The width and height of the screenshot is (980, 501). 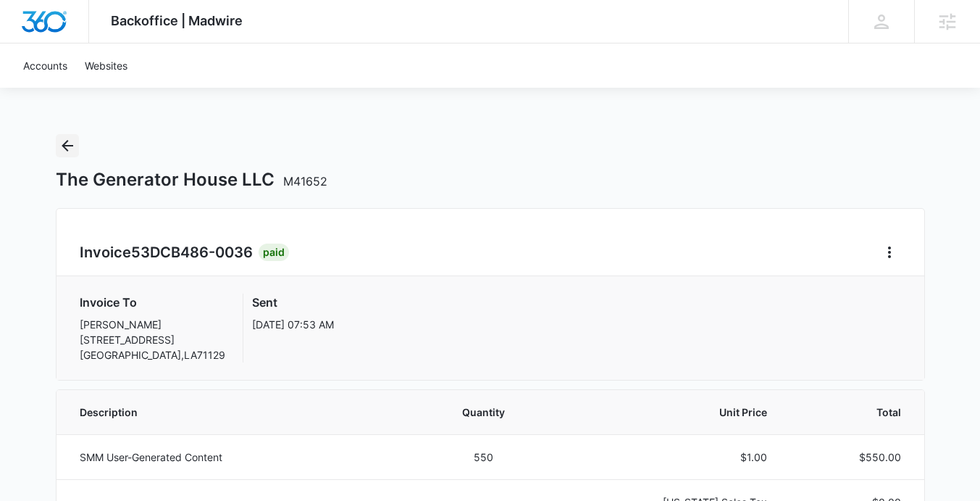 What do you see at coordinates (92, 90) in the screenshot?
I see `div: Domain Overview` at bounding box center [92, 90].